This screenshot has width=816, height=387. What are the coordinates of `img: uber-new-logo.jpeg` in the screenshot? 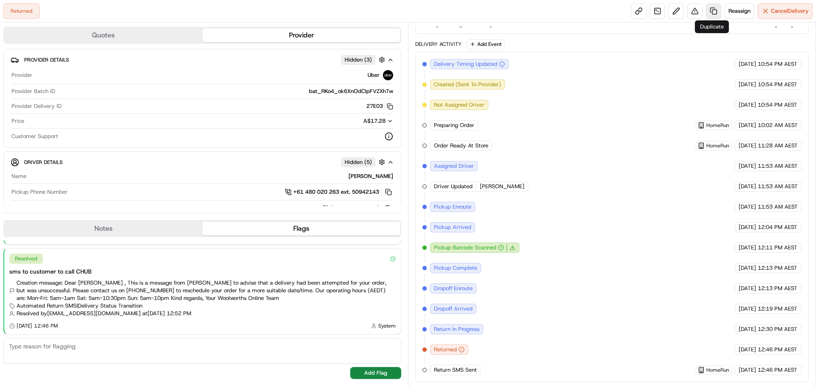 It's located at (388, 75).